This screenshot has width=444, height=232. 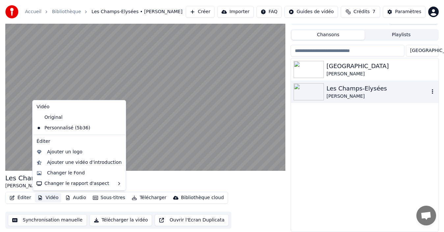 I want to click on div: Original, so click(x=74, y=117).